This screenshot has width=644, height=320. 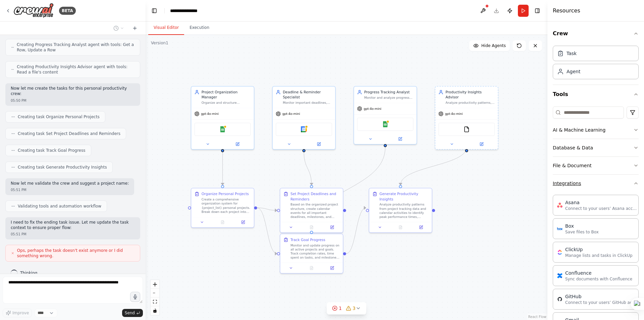 What do you see at coordinates (155, 302) in the screenshot?
I see `button: fit view` at bounding box center [155, 302].